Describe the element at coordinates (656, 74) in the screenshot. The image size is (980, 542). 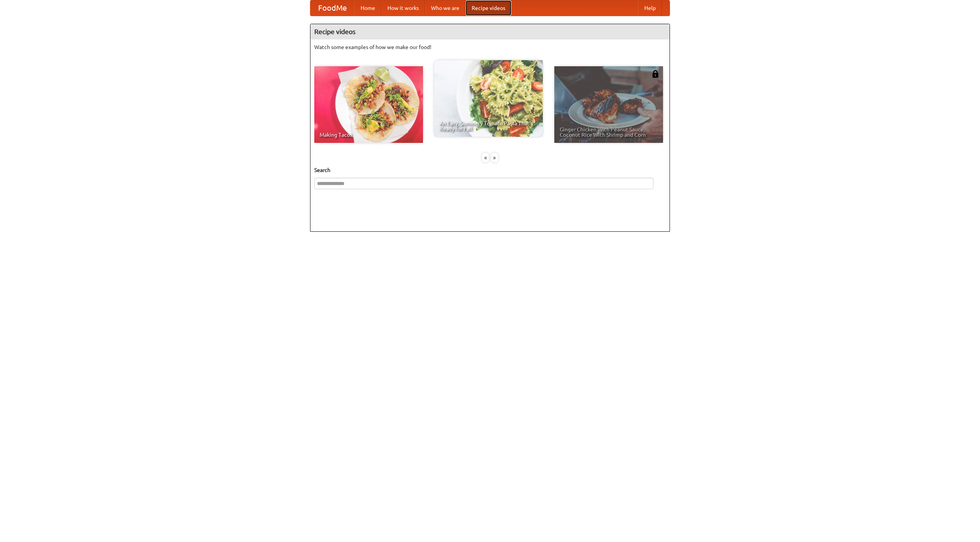
I see `img: 483408.png` at that location.